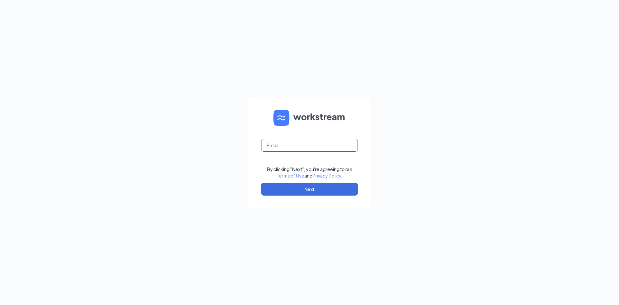 The height and width of the screenshot is (305, 619). Describe the element at coordinates (290, 175) in the screenshot. I see `a: Terms of Use` at that location.